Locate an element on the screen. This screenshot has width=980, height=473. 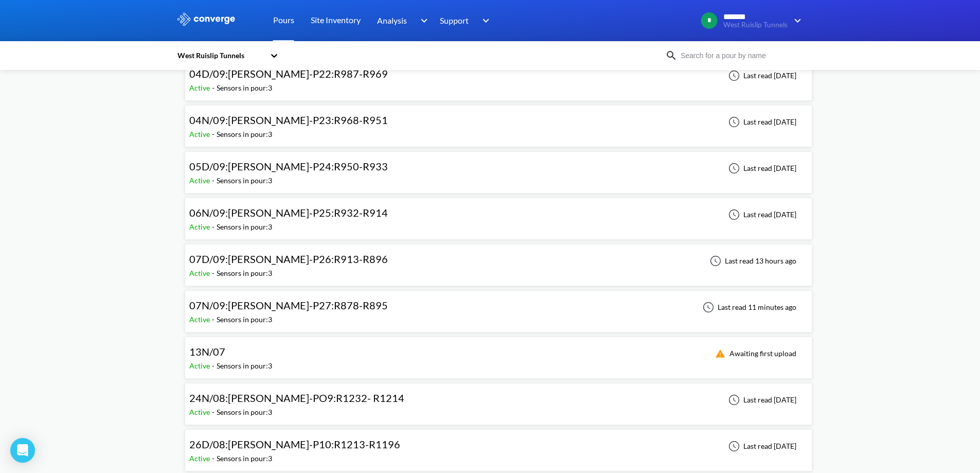
div: Last read 13 hours ago is located at coordinates (752, 261).